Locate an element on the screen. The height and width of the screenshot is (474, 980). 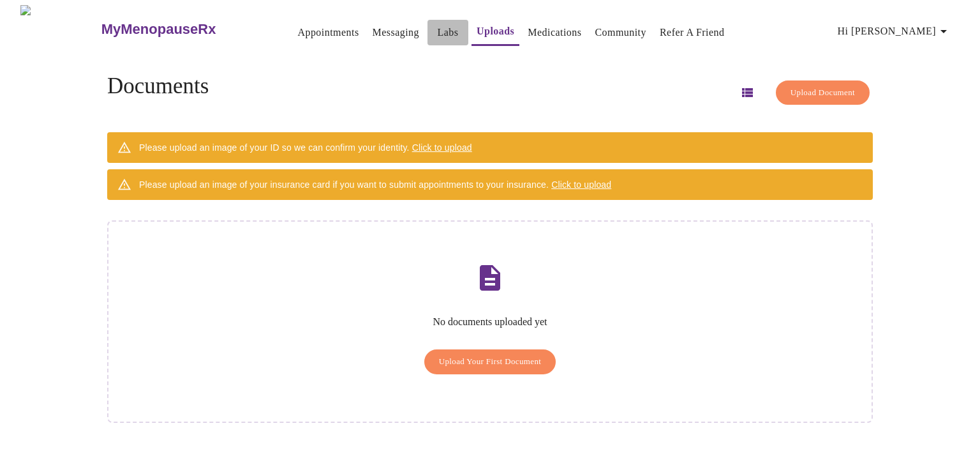
button: Refer a Friend is located at coordinates (693, 32).